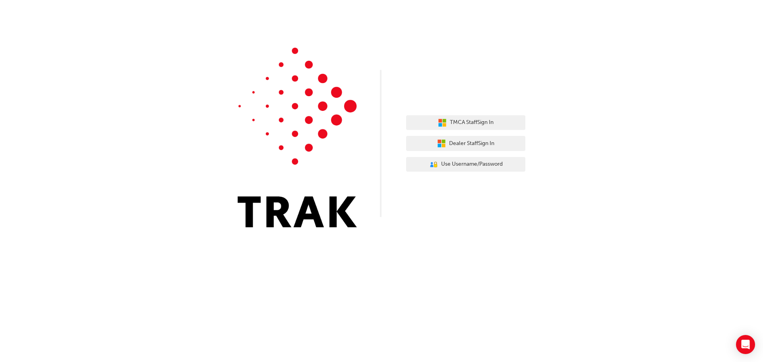 This screenshot has width=763, height=362. Describe the element at coordinates (472, 144) in the screenshot. I see `span: Dealer Staff Sign In` at that location.